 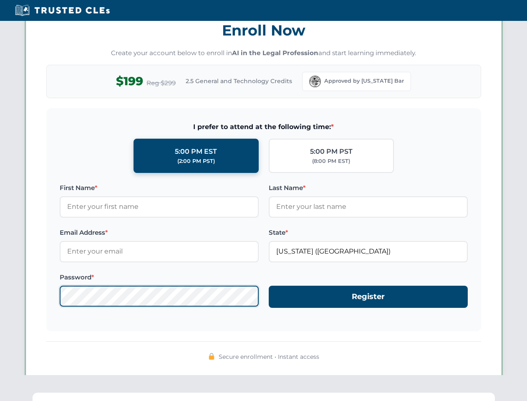 I want to click on button: Register, so click(x=368, y=296).